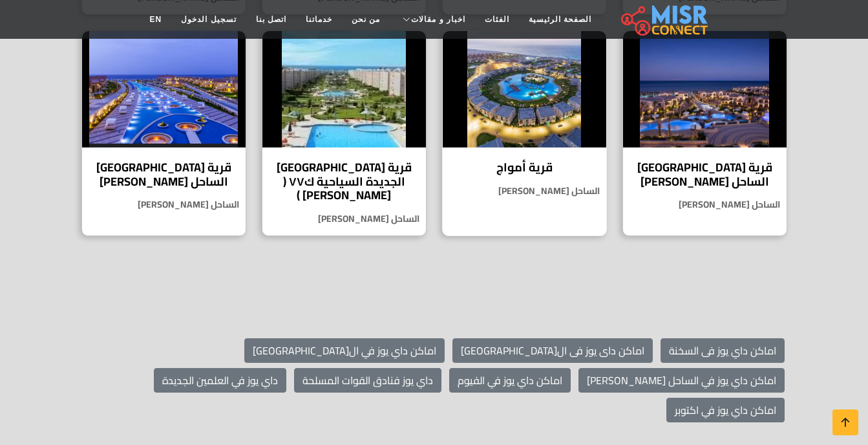 The height and width of the screenshot is (445, 868). What do you see at coordinates (432, 19) in the screenshot?
I see `a: اخبار و مقالات` at bounding box center [432, 19].